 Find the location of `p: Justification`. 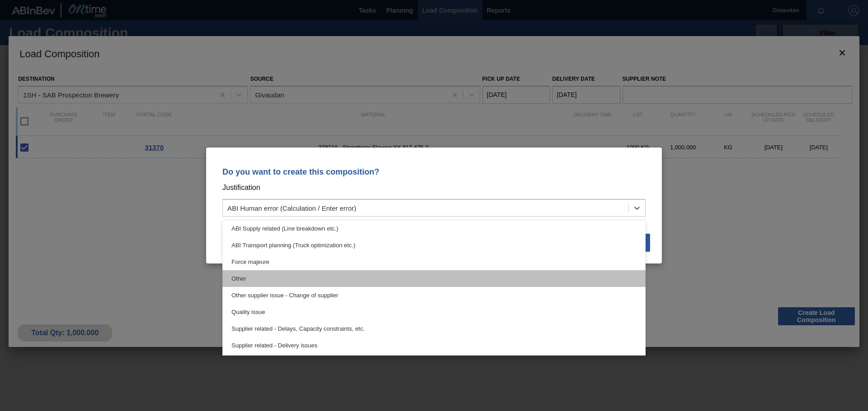

p: Justification is located at coordinates (434, 188).